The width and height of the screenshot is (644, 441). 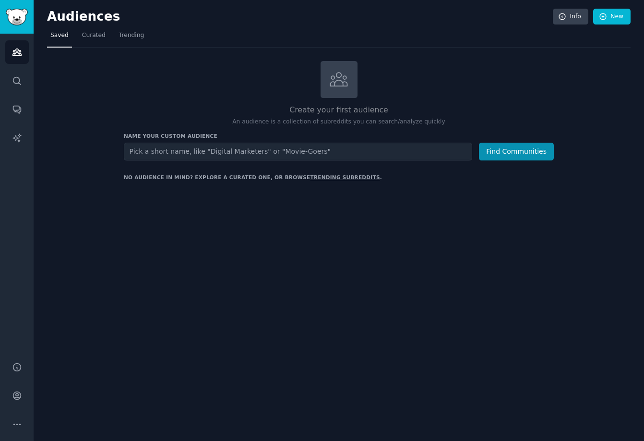 I want to click on a: trending subreddits, so click(x=345, y=177).